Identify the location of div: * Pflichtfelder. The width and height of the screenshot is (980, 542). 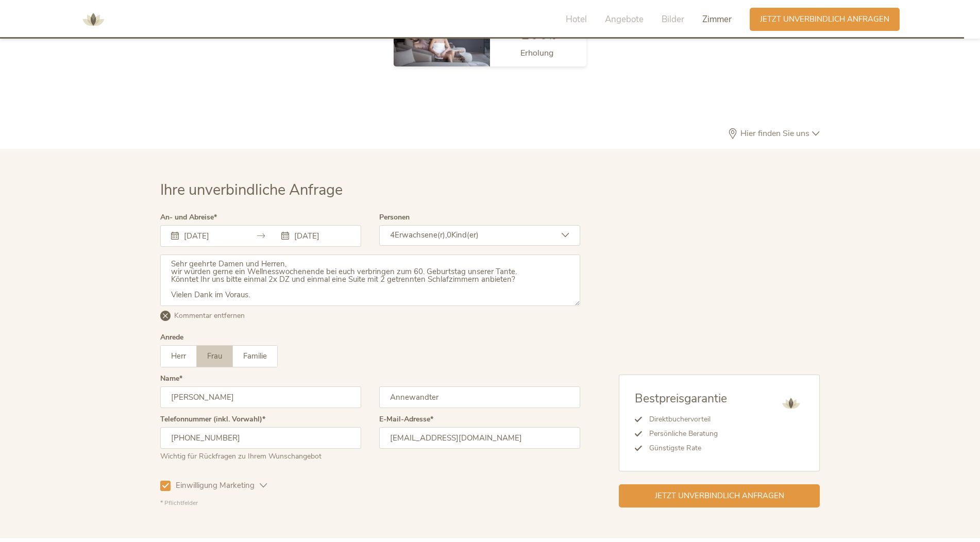
(370, 503).